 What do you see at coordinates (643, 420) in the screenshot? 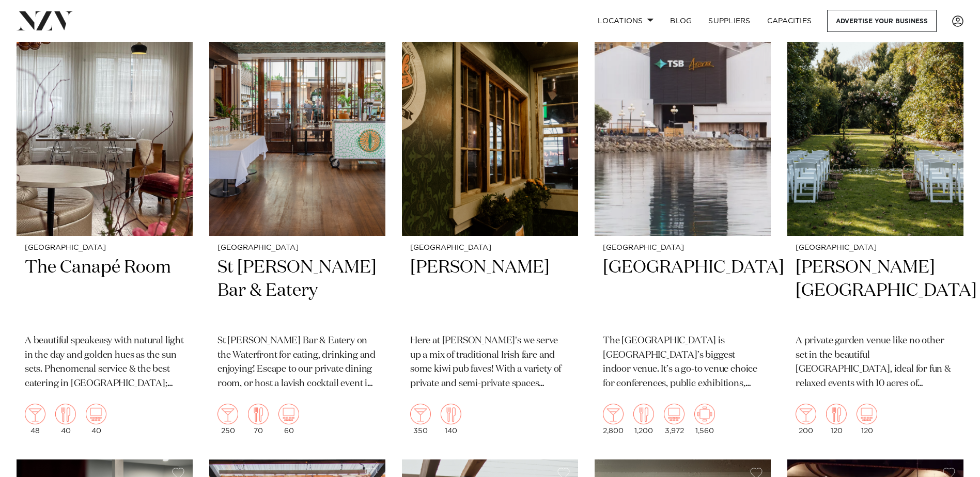
I see `div: 1,200` at bounding box center [643, 420].